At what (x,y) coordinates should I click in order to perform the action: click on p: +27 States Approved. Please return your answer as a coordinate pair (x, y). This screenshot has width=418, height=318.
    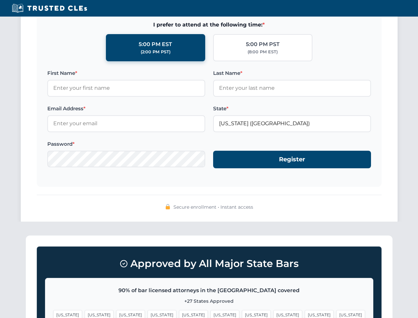
    Looking at the image, I should click on (209, 301).